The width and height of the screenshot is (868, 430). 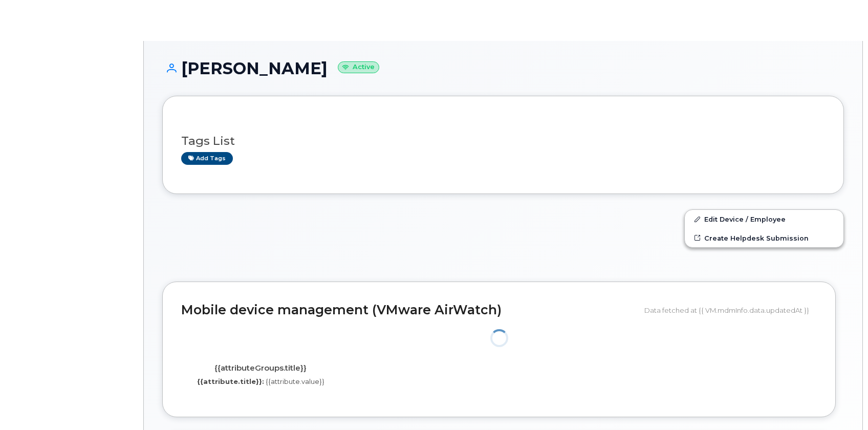 What do you see at coordinates (230, 382) in the screenshot?
I see `label: {{attribute.title}}:` at bounding box center [230, 382].